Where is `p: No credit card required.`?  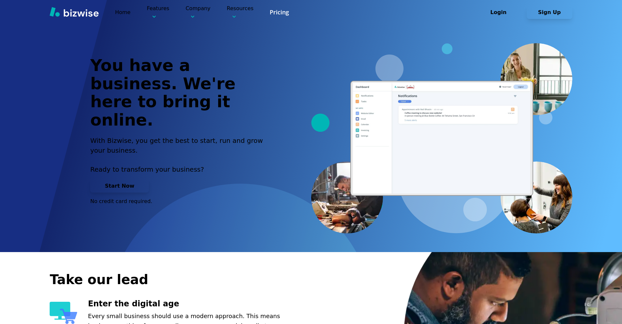
p: No credit card required. is located at coordinates (180, 201).